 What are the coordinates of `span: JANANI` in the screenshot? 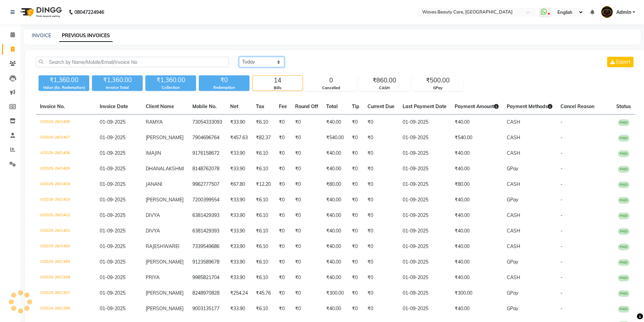 It's located at (154, 184).